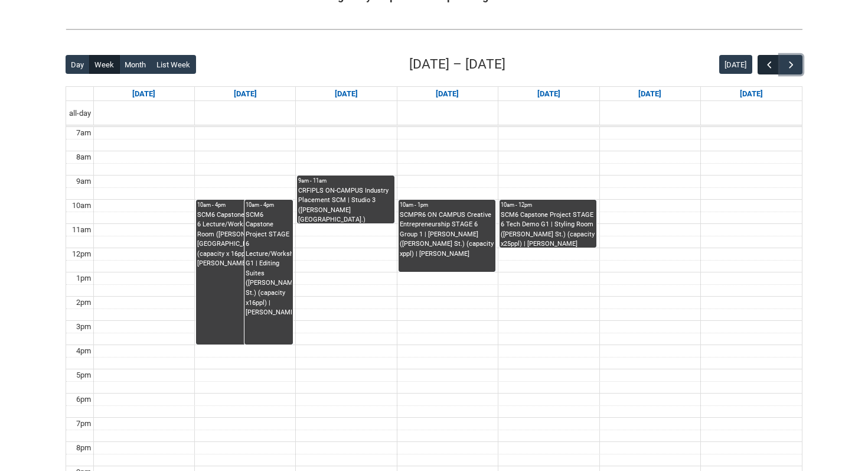 Image resolution: width=868 pixels, height=471 pixels. What do you see at coordinates (447, 94) in the screenshot?
I see `a: Go to September 17, 2025` at bounding box center [447, 94].